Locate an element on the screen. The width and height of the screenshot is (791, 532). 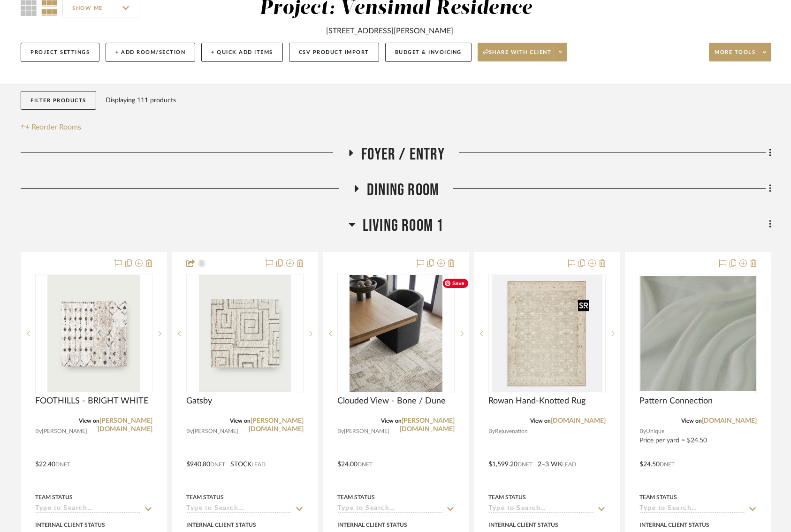
span: FOOTHILLS - BRIGHT WHITE is located at coordinates (91, 401).